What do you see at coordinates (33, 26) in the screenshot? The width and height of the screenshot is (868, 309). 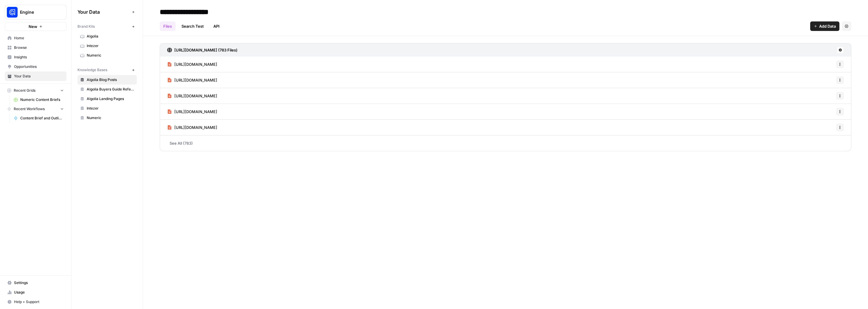 I see `span: New` at bounding box center [33, 26].